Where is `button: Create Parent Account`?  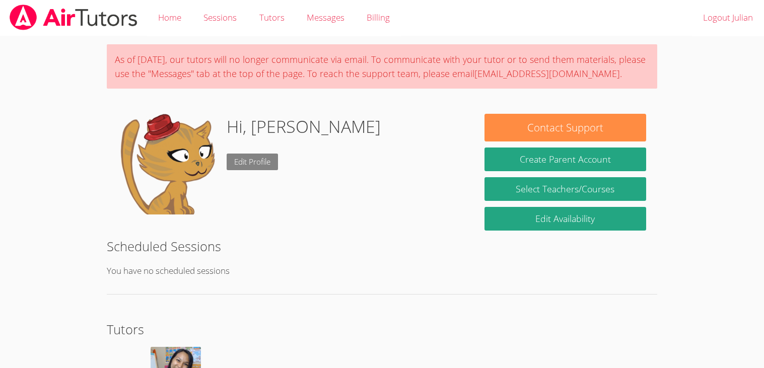
button: Create Parent Account is located at coordinates (565, 159).